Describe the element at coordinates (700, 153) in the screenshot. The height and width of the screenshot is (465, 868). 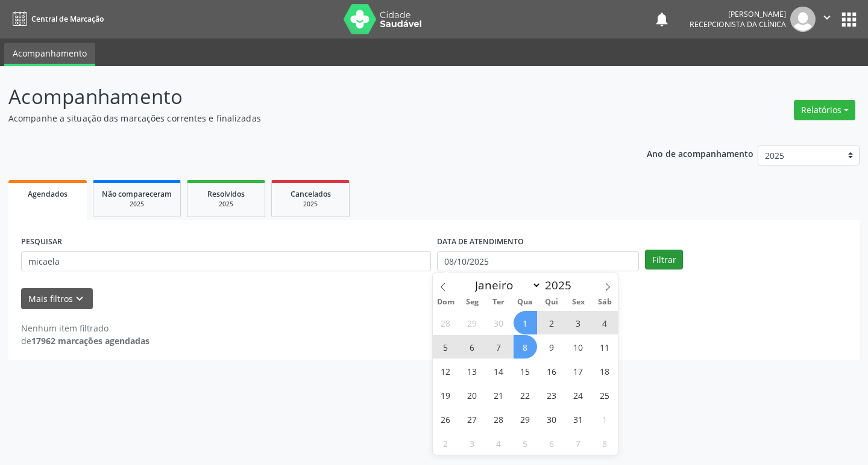
I see `p: Ano de acompanhamento` at that location.